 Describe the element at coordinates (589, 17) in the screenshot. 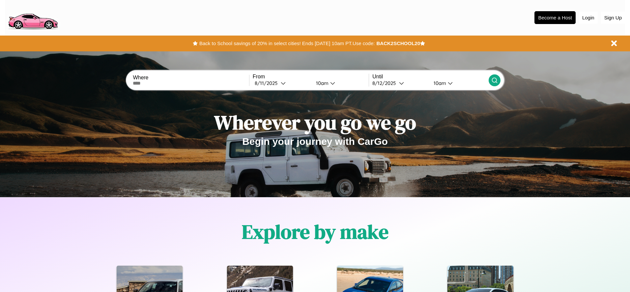

I see `button: Login` at that location.